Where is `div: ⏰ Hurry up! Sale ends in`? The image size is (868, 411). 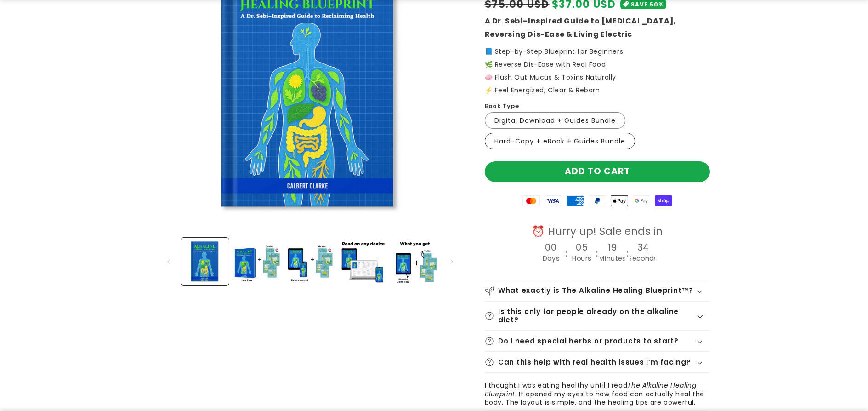
div: ⏰ Hurry up! Sale ends in is located at coordinates (597, 232).